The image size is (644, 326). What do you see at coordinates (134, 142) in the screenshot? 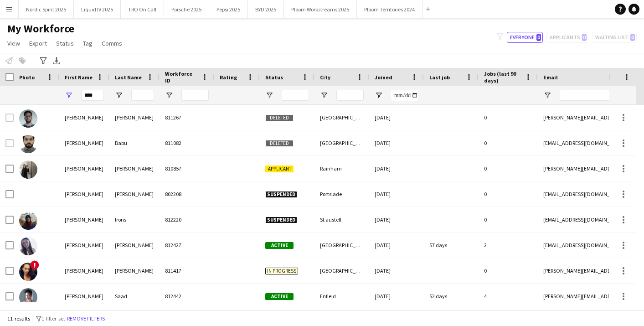
I see `div: Babu` at bounding box center [134, 142].